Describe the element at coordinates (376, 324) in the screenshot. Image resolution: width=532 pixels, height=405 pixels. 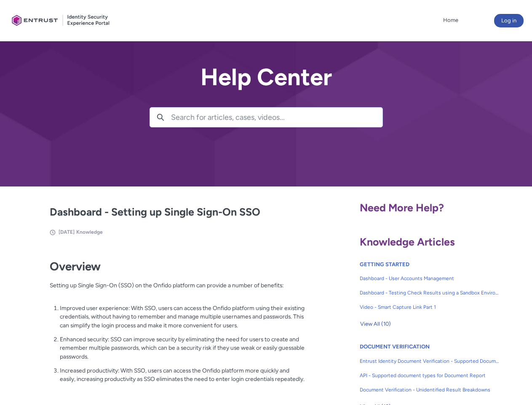
I see `button: View All (10)` at that location.